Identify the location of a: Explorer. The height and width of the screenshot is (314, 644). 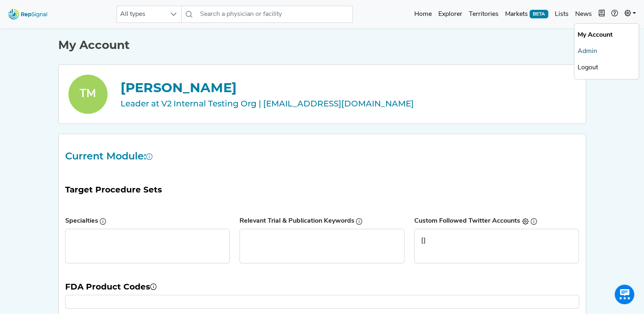
(450, 14).